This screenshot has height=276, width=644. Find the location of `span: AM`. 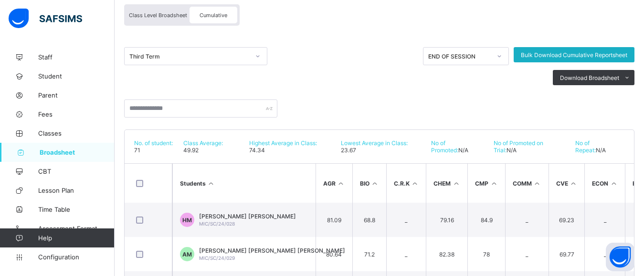

span: AM is located at coordinates (187, 255).